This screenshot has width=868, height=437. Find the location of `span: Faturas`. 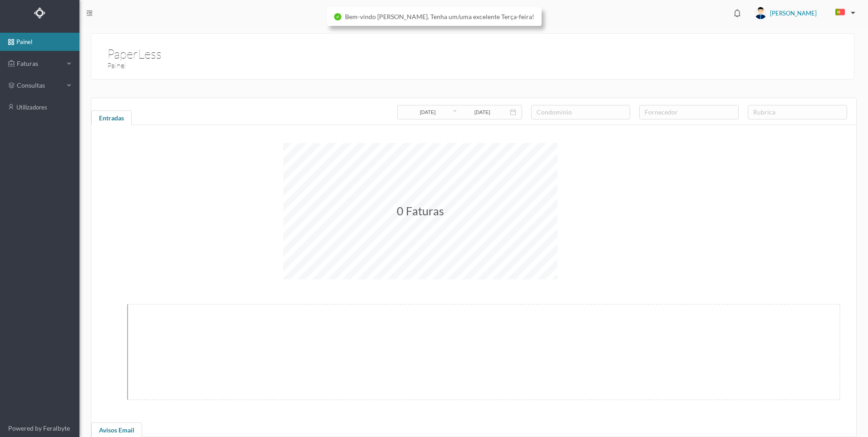

span: Faturas is located at coordinates (39, 64).